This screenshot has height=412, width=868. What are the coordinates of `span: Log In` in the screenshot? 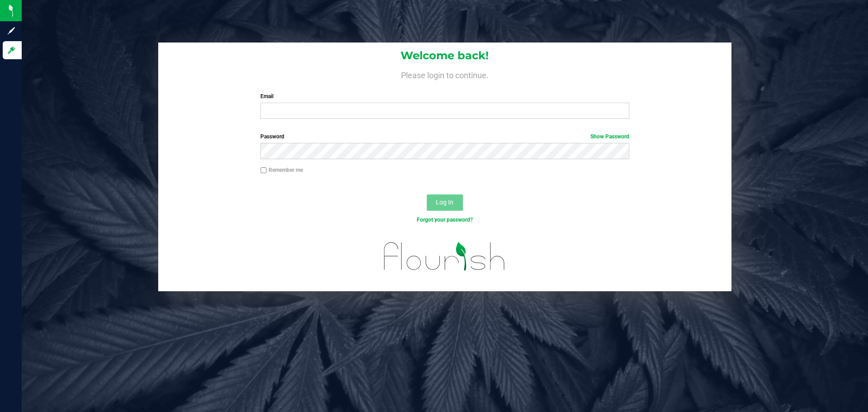 It's located at (444, 202).